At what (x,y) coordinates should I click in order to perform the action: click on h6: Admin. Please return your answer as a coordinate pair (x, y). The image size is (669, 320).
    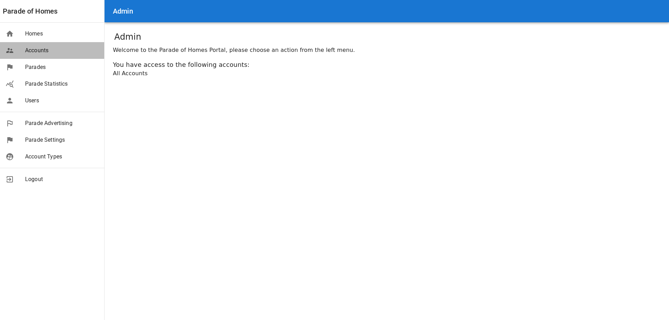
    Looking at the image, I should click on (123, 11).